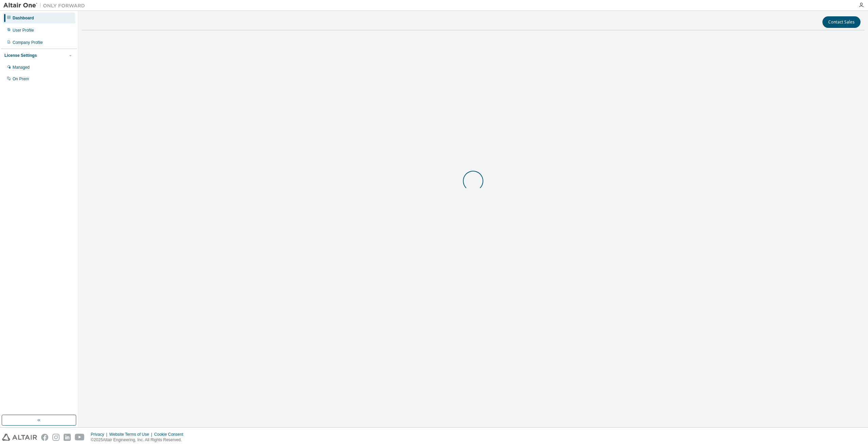  Describe the element at coordinates (21, 79) in the screenshot. I see `div: On Prem` at that location.